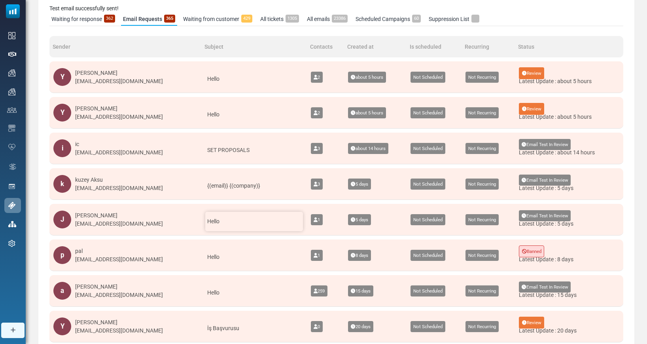  I want to click on span: 362, so click(110, 19).